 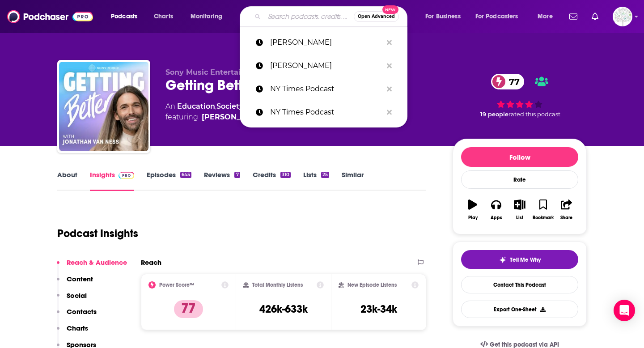 I want to click on div: Search podcasts, credits, & more..., so click(x=332, y=16).